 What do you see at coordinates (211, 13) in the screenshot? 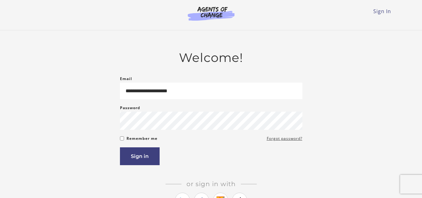
I see `img: Agents of Change Logo` at bounding box center [211, 13].